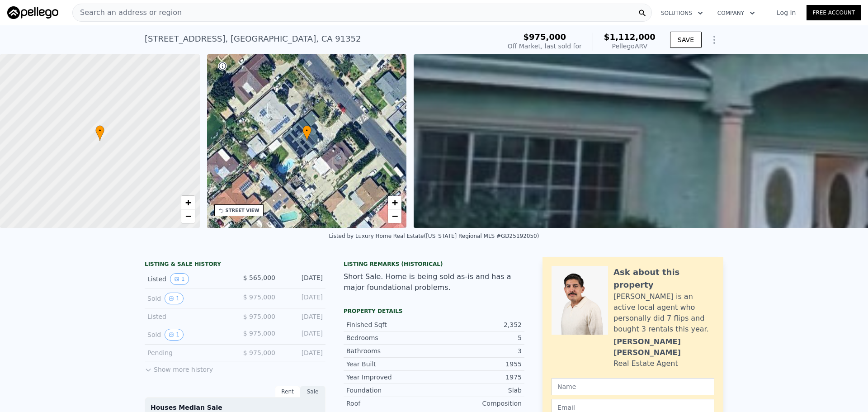 This screenshot has height=412, width=868. What do you see at coordinates (434, 264) in the screenshot?
I see `div: Listing Remarks (Historical)` at bounding box center [434, 264].